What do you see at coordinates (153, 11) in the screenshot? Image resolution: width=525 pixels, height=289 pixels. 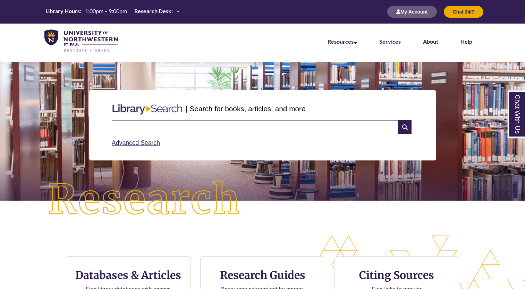 I see `th: Research Desk:` at bounding box center [153, 11].